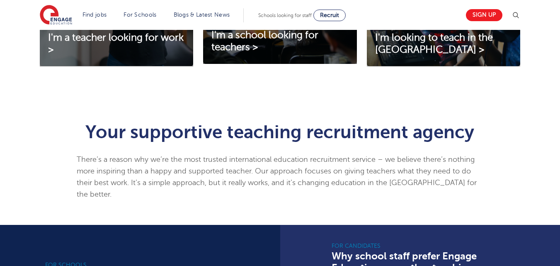  Describe the element at coordinates (95, 15) in the screenshot. I see `a: Find jobs` at that location.